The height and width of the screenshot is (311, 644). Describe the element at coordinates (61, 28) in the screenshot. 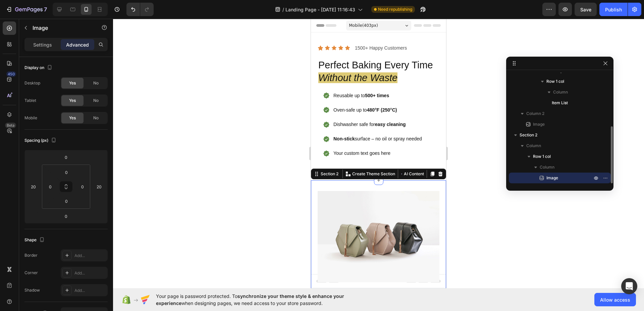

I see `p: Image` at that location.